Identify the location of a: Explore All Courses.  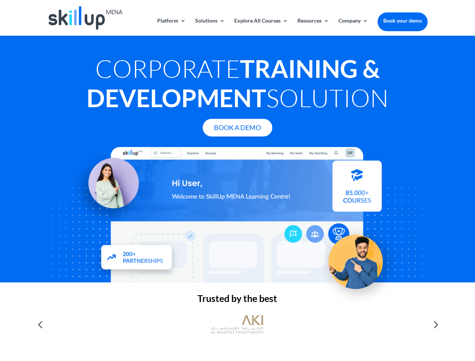
(261, 27).